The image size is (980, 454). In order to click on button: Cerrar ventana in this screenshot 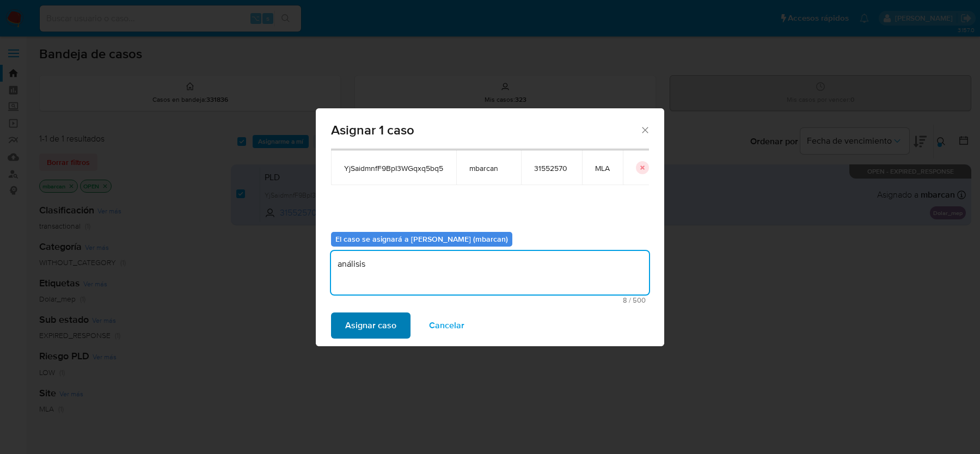, I will do `click(645, 129)`.